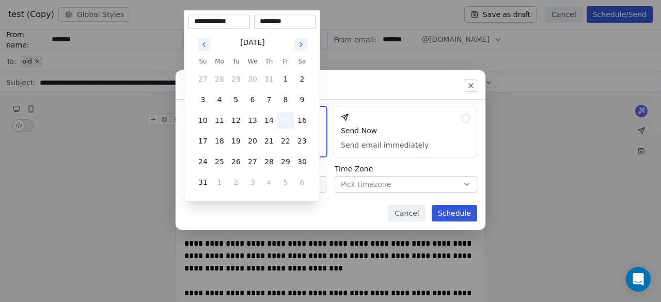 This screenshot has width=661, height=302. I want to click on button: 19, so click(236, 141).